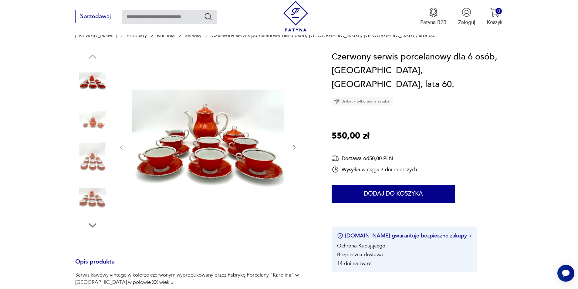  What do you see at coordinates (335, 158) in the screenshot?
I see `img: Ikona dostawy` at bounding box center [335, 158].